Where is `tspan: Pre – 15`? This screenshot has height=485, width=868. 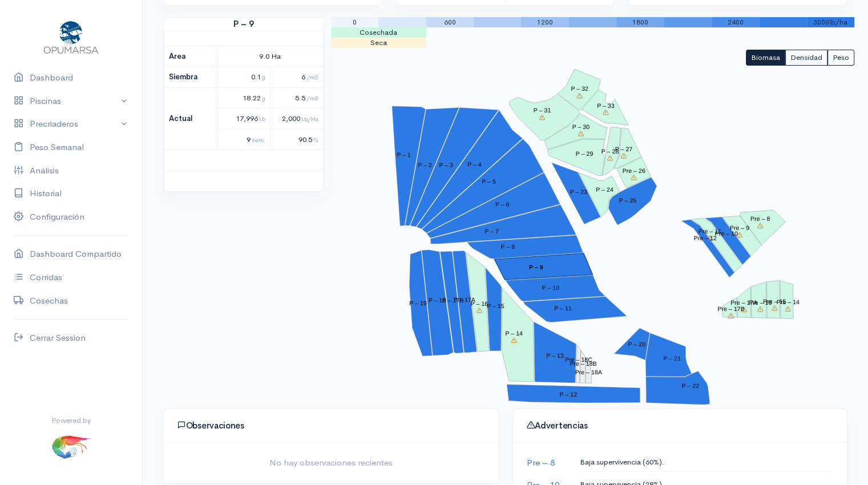 tspan: Pre – 15 is located at coordinates (774, 302).